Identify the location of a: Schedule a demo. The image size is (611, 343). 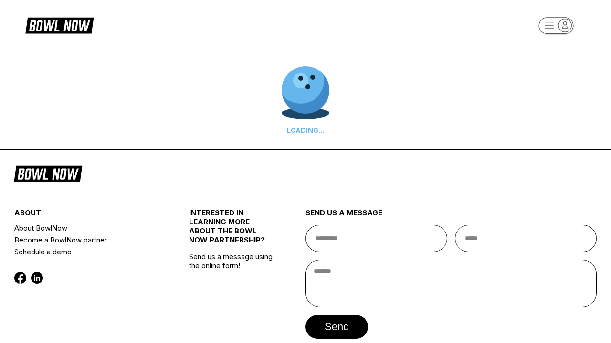
(87, 252).